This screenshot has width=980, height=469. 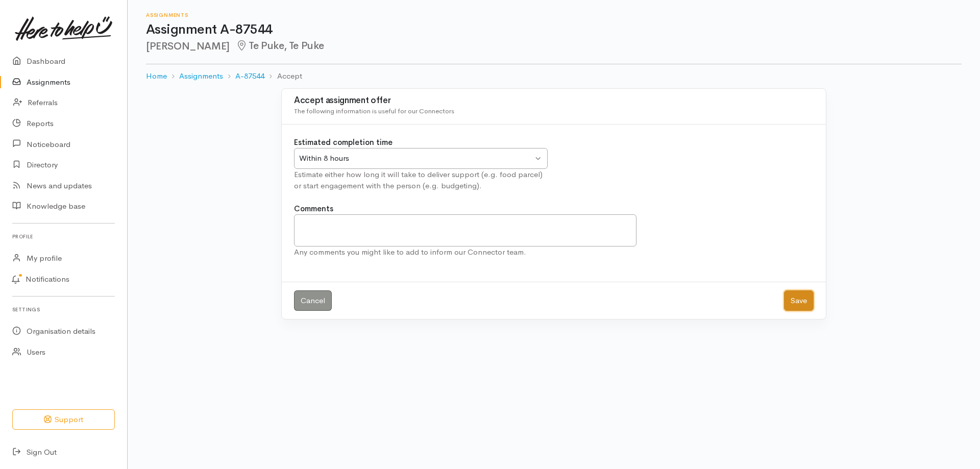 What do you see at coordinates (799, 301) in the screenshot?
I see `button: Save` at bounding box center [799, 301].